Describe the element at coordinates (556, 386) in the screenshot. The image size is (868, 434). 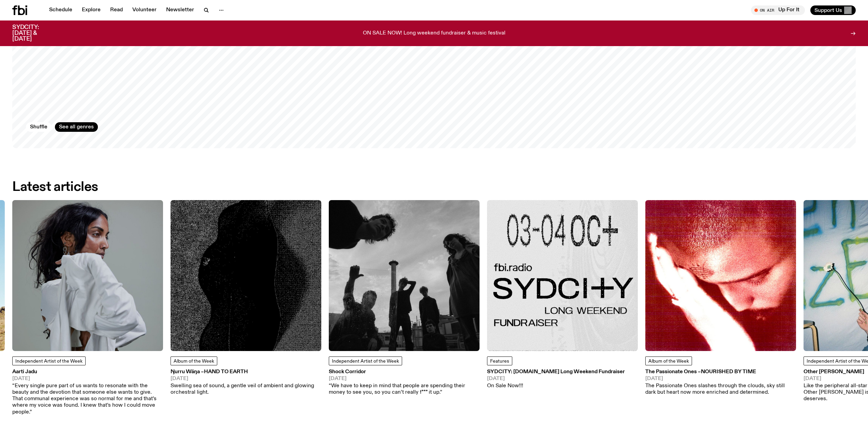
I see `p: On Sale Now!!!` at that location.